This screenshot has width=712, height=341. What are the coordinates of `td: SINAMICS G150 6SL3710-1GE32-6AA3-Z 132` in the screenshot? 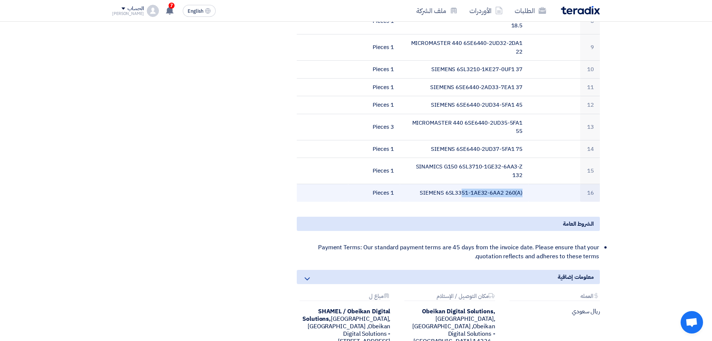 It's located at (464, 171).